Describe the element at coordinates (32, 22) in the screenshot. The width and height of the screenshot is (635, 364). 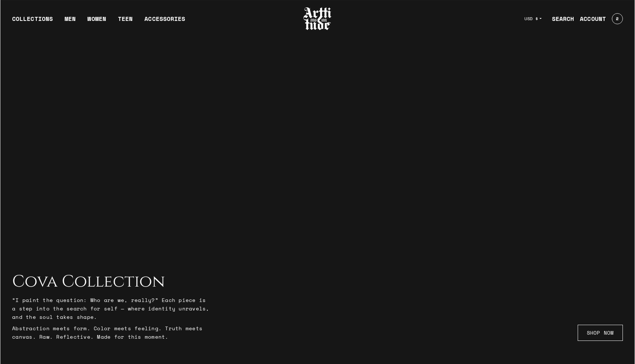
I see `div: COLLECTIONS` at that location.